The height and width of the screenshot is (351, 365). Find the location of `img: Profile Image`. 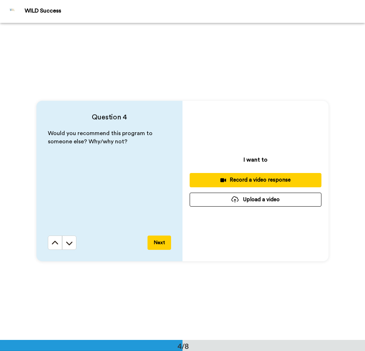

img: Profile Image is located at coordinates (12, 11).